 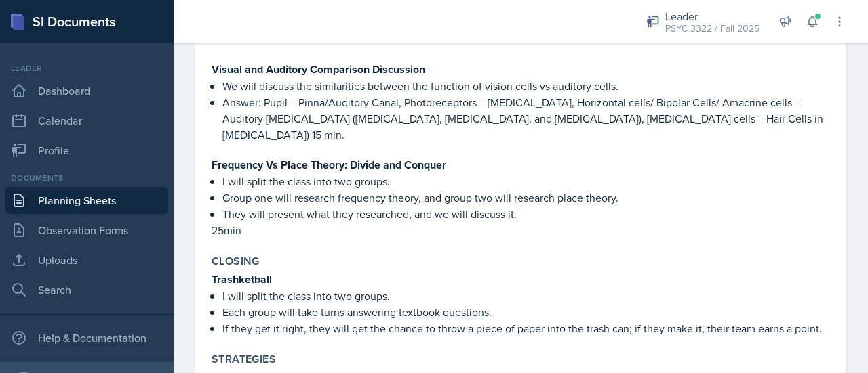 I want to click on p: If they get it right, they will get the chance to throw a piece of paper into the trash can; if t..., so click(x=526, y=329).